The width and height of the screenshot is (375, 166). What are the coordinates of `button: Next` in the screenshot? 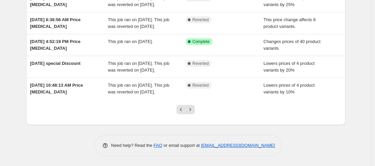 It's located at (190, 109).